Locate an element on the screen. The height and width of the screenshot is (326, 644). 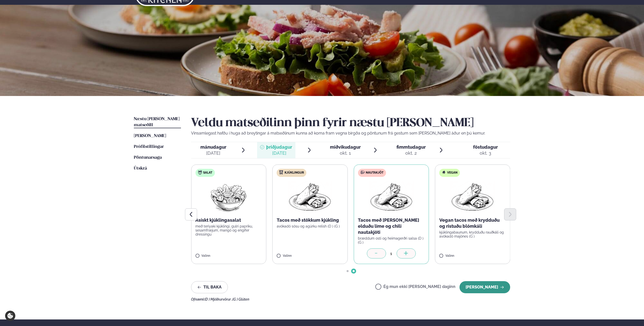
span: Pöntunarsaga is located at coordinates (148, 158).